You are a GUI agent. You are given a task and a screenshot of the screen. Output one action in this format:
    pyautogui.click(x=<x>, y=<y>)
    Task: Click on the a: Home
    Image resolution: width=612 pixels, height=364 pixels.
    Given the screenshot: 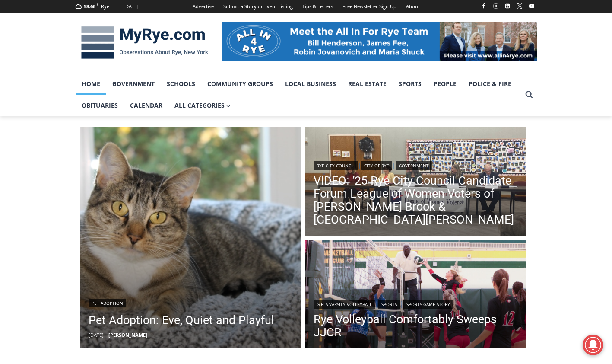 What is the action you would take?
    pyautogui.click(x=91, y=84)
    